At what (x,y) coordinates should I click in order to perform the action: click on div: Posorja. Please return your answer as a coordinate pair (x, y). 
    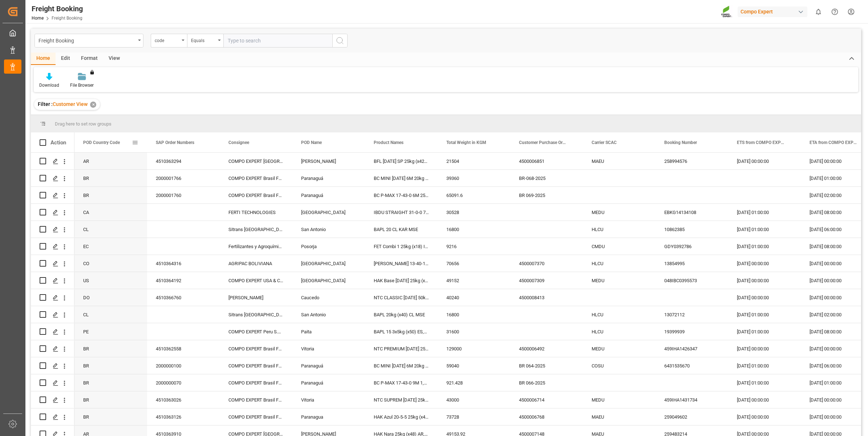
    Looking at the image, I should click on (329, 246).